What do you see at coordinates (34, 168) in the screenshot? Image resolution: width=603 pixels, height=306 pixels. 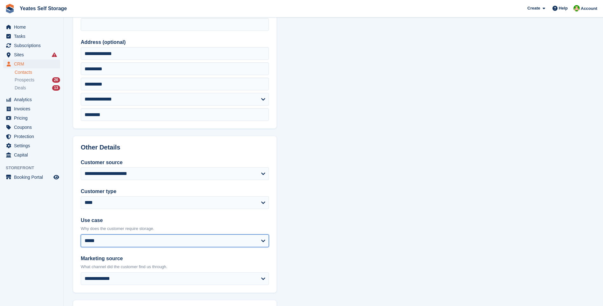 I see `span: Storefront` at bounding box center [34, 168].